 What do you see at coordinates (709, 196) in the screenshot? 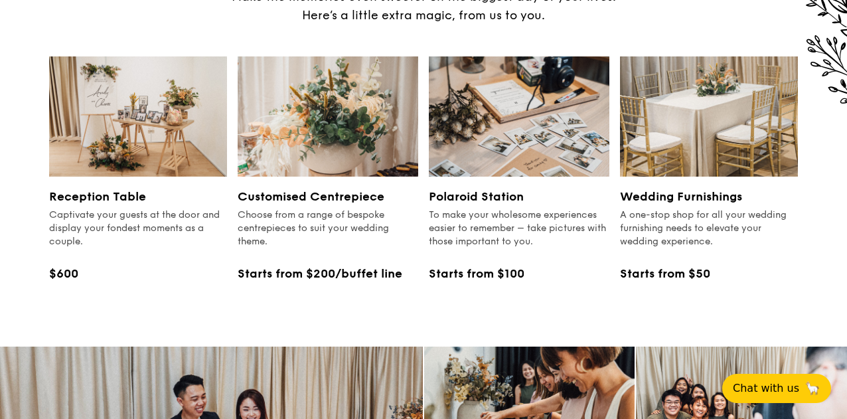
I see `h3: Wedding Furnishings` at bounding box center [709, 196].